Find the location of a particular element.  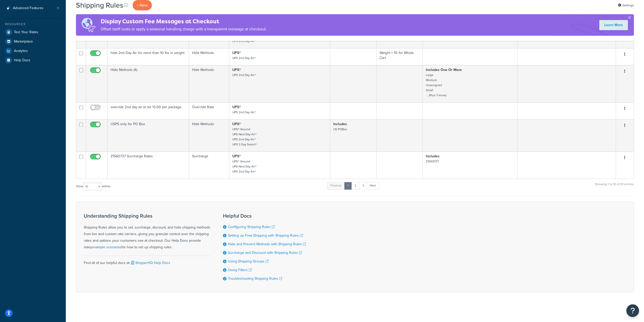

li: Advanced Features is located at coordinates (33, 8).